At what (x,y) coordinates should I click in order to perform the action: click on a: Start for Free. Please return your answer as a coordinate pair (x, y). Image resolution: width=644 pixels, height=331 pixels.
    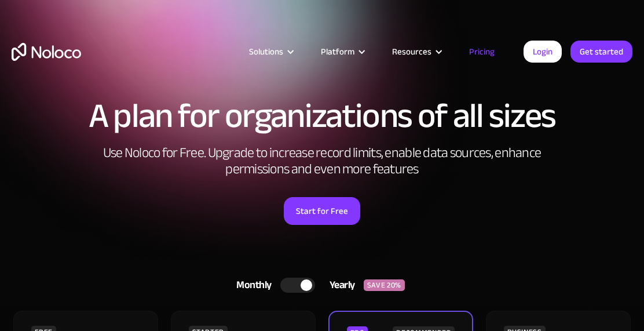
    Looking at the image, I should click on (322, 211).